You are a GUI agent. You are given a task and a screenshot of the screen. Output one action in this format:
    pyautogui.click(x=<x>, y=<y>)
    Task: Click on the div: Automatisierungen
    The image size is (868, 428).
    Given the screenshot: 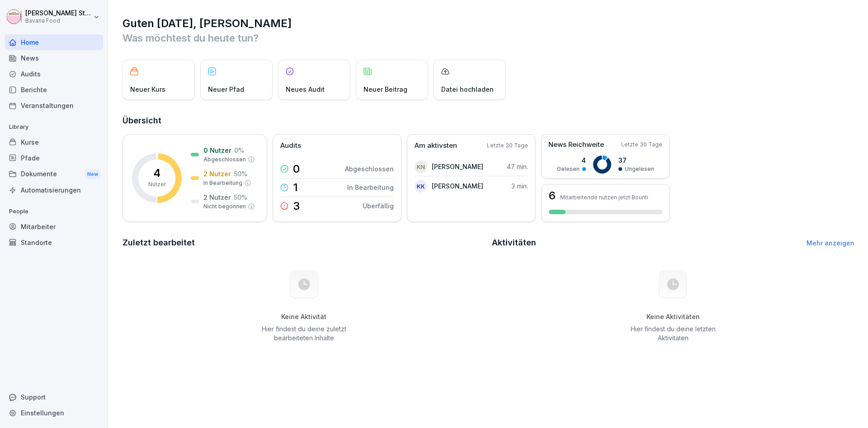 What is the action you would take?
    pyautogui.click(x=54, y=189)
    